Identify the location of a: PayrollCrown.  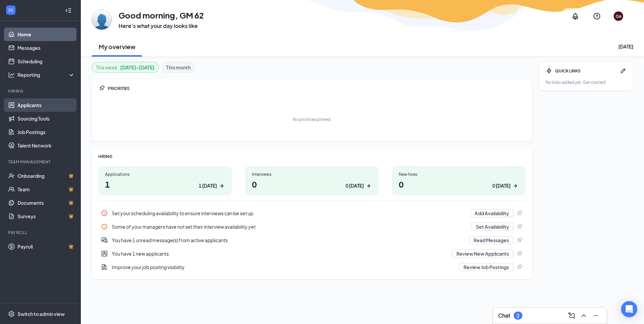
(46, 247).